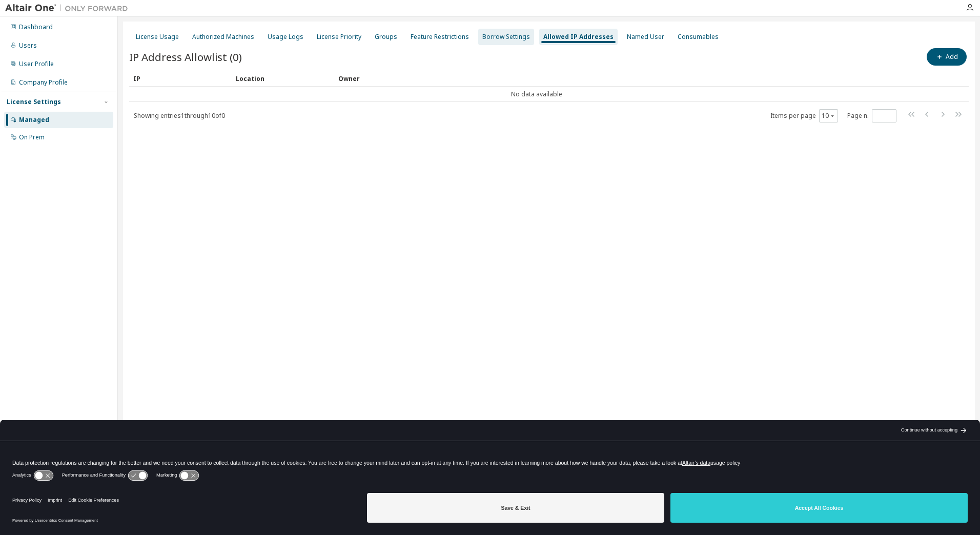 The image size is (980, 535). What do you see at coordinates (506, 37) in the screenshot?
I see `div: Borrow Settings` at bounding box center [506, 37].